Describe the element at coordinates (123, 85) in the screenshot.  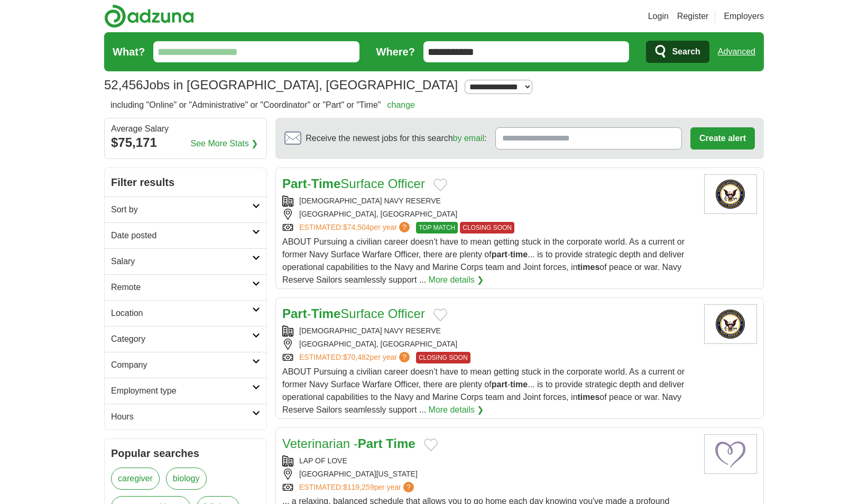
I see `span: 52,456` at that location.